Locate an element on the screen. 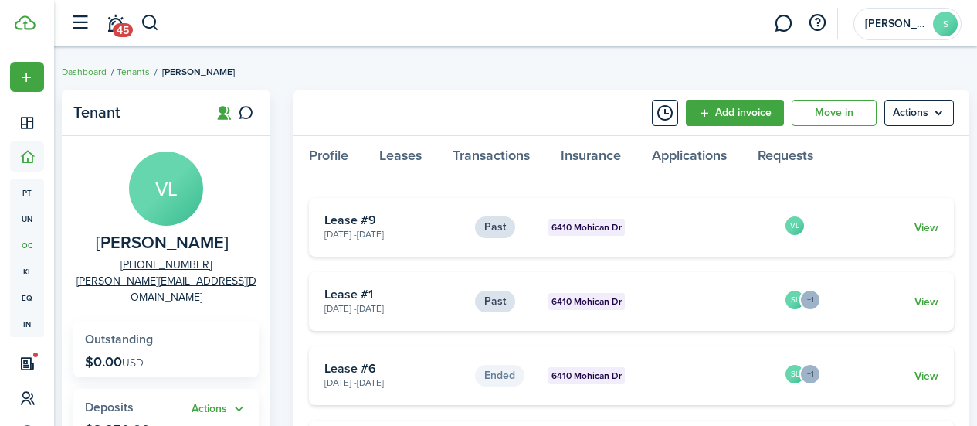 This screenshot has width=977, height=426. a: in is located at coordinates (27, 324).